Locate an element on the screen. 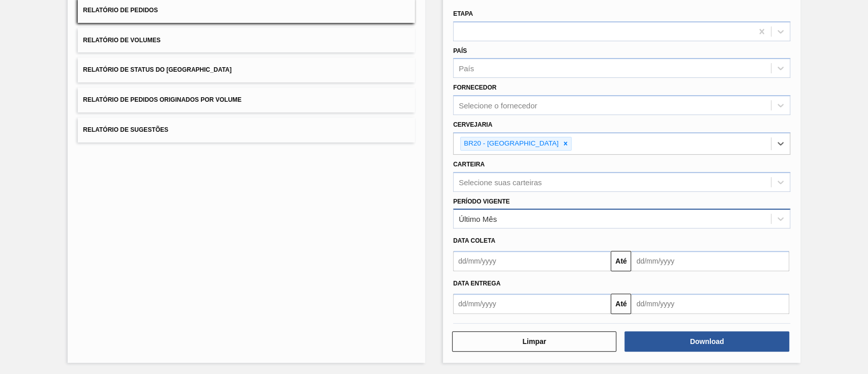 Image resolution: width=868 pixels, height=374 pixels. div: Último Mês is located at coordinates (477, 219).